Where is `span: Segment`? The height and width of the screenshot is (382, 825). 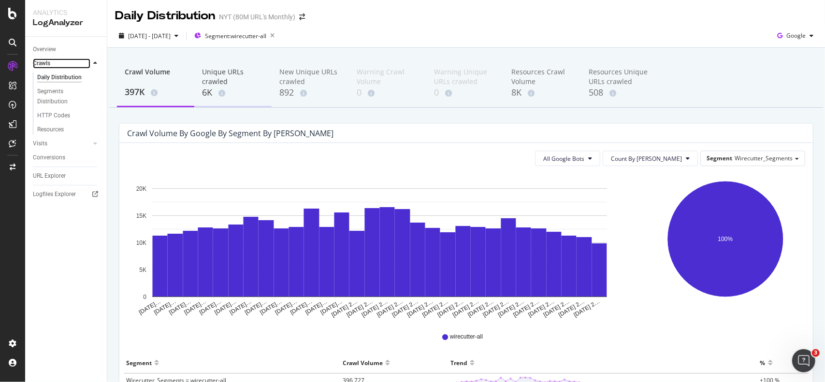 span: Segment is located at coordinates (719, 158).